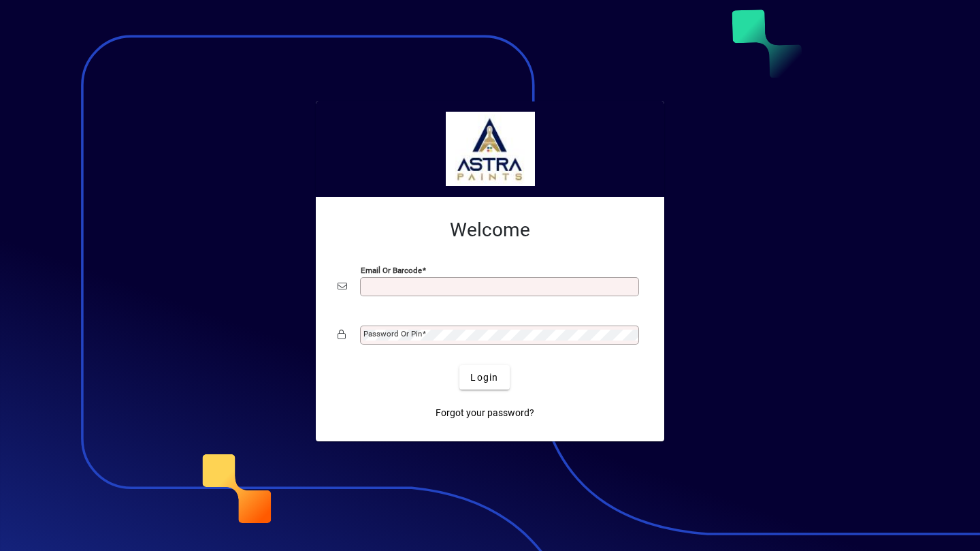  What do you see at coordinates (485, 413) in the screenshot?
I see `span: Forgot your password?` at bounding box center [485, 413].